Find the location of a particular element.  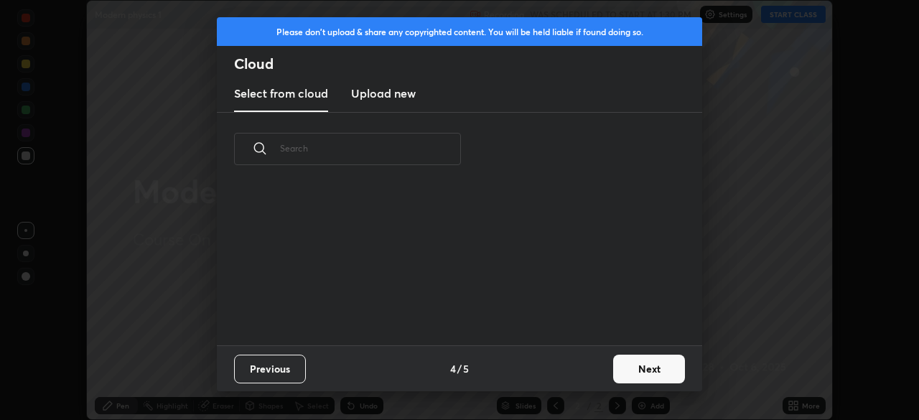

h3: Select from cloud is located at coordinates (281, 93).